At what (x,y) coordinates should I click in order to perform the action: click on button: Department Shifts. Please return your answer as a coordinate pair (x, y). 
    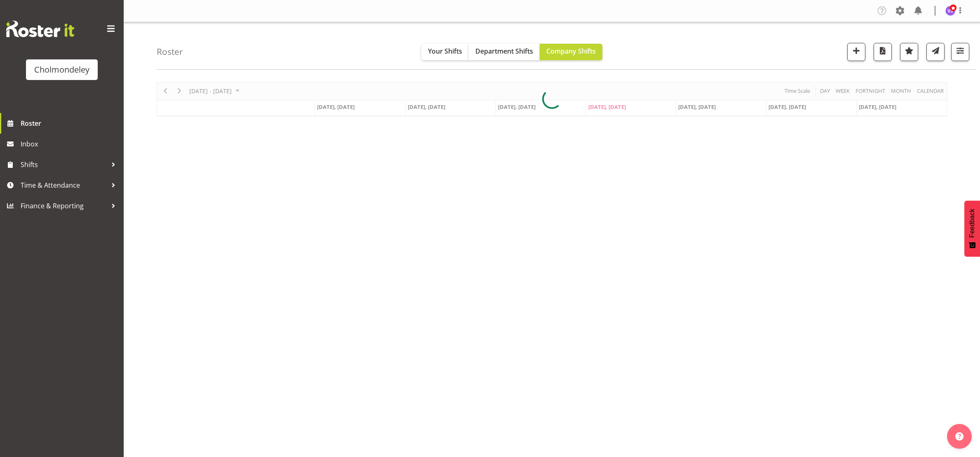
    Looking at the image, I should click on (504, 52).